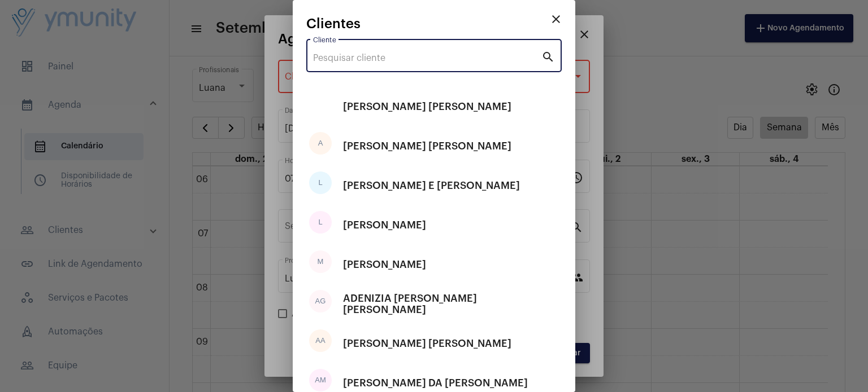 This screenshot has width=868, height=392. Describe the element at coordinates (427, 58) in the screenshot. I see `input: Pesquisar cliente` at that location.